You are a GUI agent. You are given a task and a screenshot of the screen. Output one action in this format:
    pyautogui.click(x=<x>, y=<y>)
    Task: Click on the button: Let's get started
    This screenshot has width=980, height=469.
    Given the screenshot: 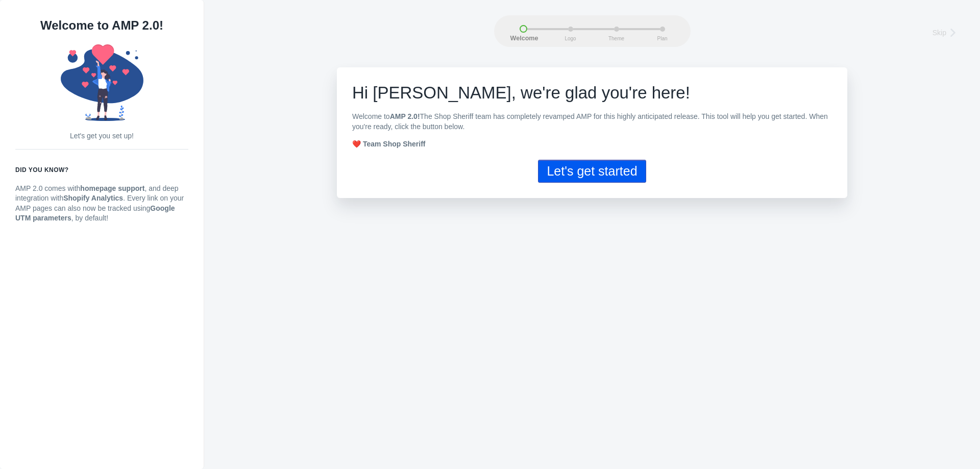 What is the action you would take?
    pyautogui.click(x=591, y=171)
    